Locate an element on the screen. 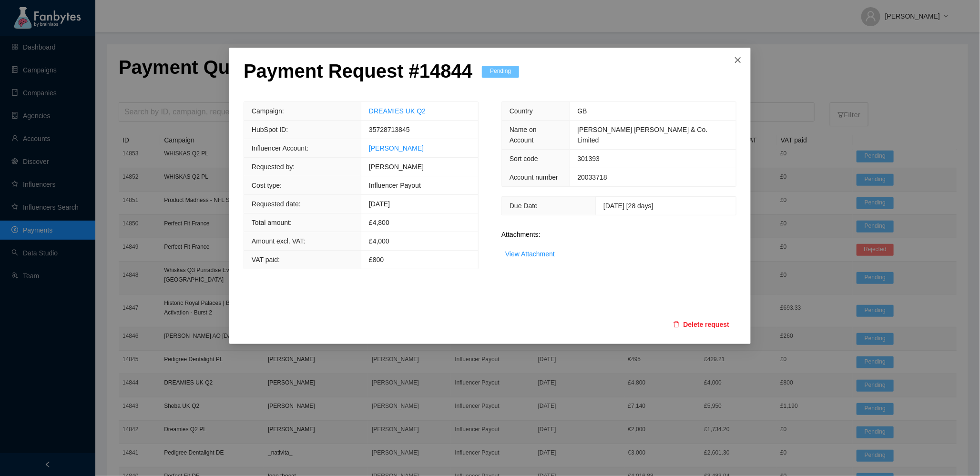 Image resolution: width=980 pixels, height=476 pixels. span: £4,000 is located at coordinates (379, 241).